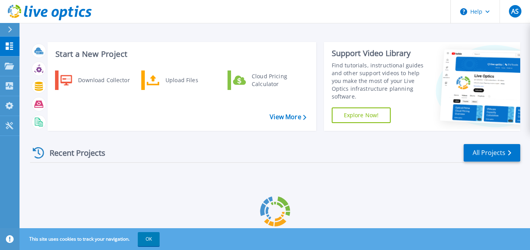  Describe the element at coordinates (491, 153) in the screenshot. I see `a: All Projects` at that location.